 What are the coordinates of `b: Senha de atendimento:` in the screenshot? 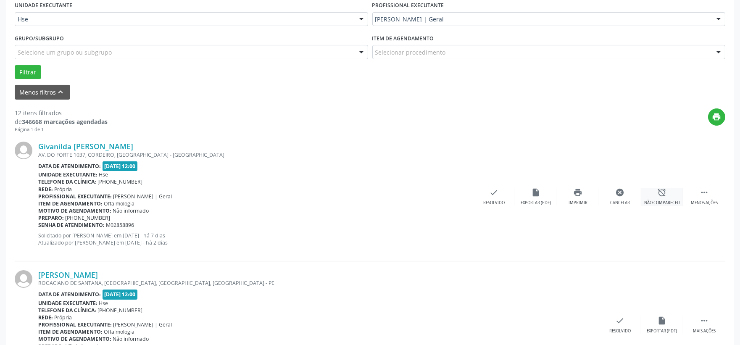 It's located at (71, 225).